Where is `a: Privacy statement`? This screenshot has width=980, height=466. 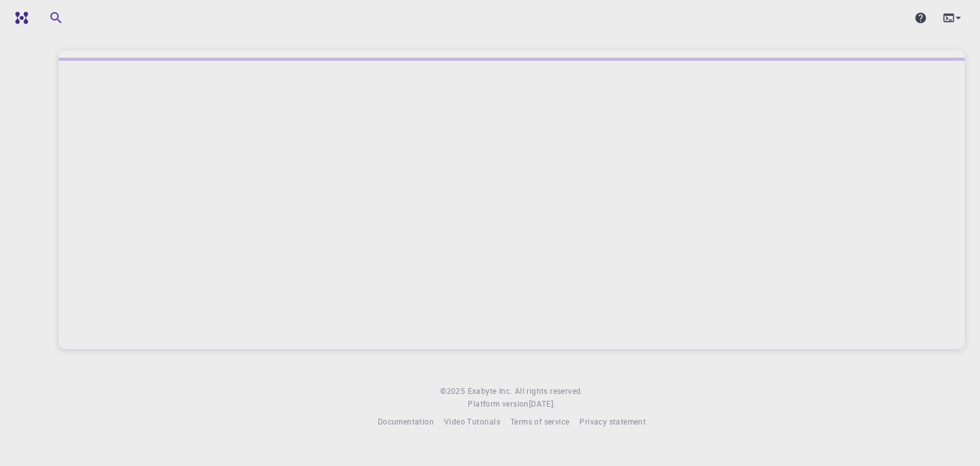
a: Privacy statement is located at coordinates (613, 422).